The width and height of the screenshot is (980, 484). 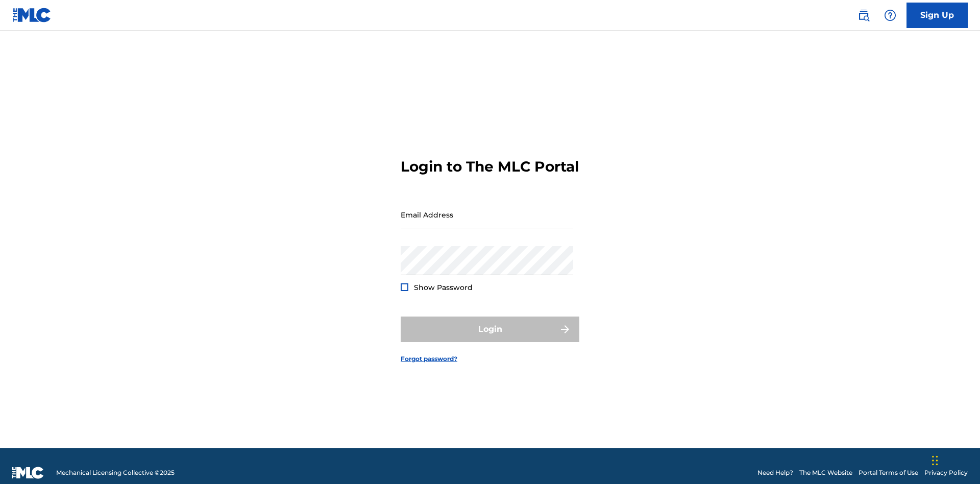 I want to click on div: Chat Widget, so click(x=955, y=460).